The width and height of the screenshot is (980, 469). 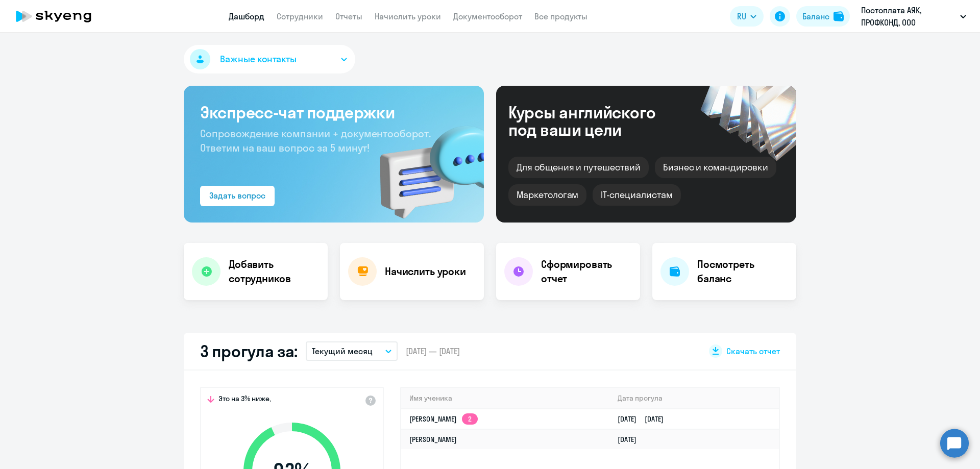 I want to click on div: Задать вопрос, so click(x=237, y=195).